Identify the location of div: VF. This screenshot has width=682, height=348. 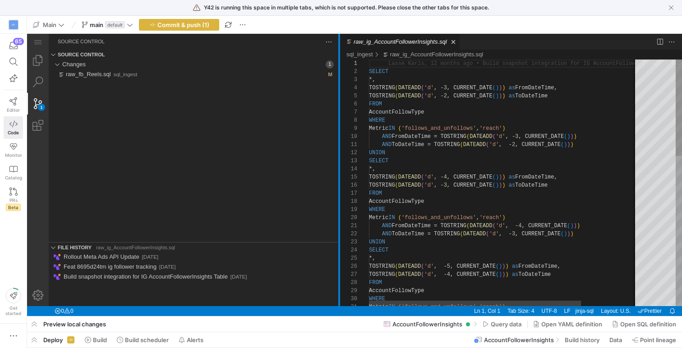
(14, 25).